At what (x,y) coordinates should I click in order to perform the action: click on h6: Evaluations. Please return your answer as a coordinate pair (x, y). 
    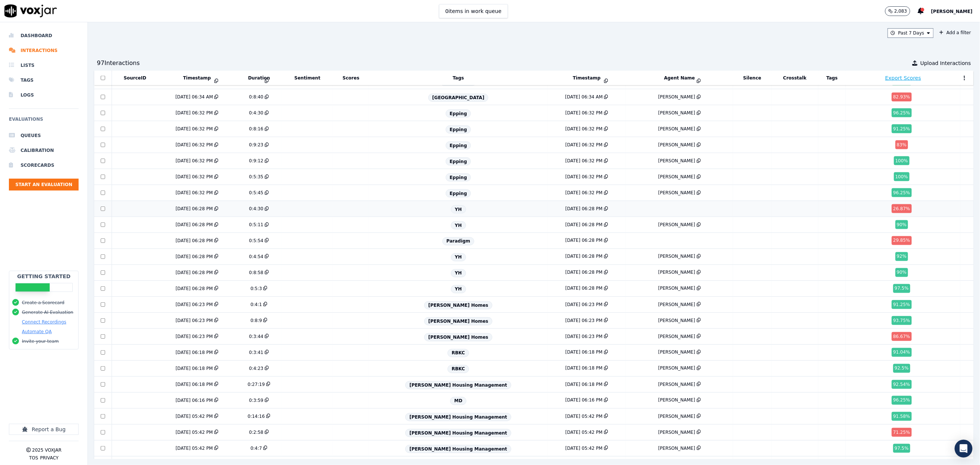
    Looking at the image, I should click on (44, 122).